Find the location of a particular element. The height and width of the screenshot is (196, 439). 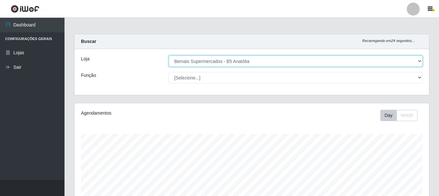

div: Toolbar with button groups is located at coordinates (401, 115).